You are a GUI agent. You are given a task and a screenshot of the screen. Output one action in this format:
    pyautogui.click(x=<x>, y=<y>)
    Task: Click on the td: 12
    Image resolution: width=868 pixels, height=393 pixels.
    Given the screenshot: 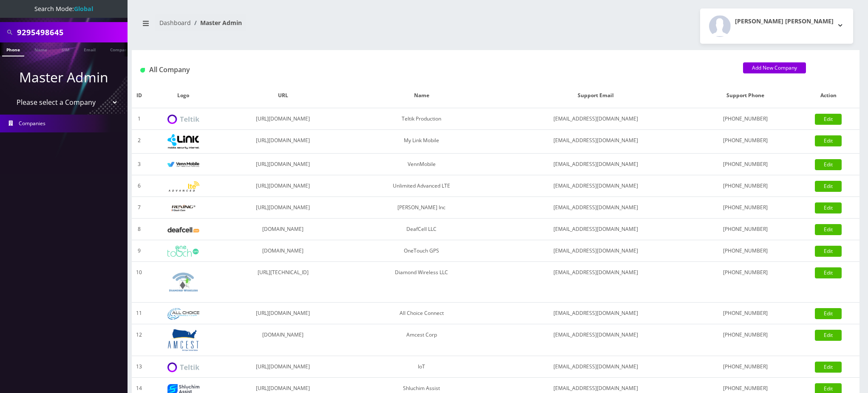 What is the action you would take?
    pyautogui.click(x=139, y=340)
    